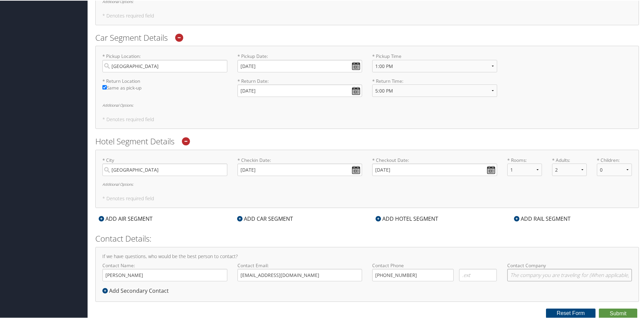 The width and height of the screenshot is (644, 318). What do you see at coordinates (299, 169) in the screenshot?
I see `input: * Checkin Date:` at bounding box center [299, 169].